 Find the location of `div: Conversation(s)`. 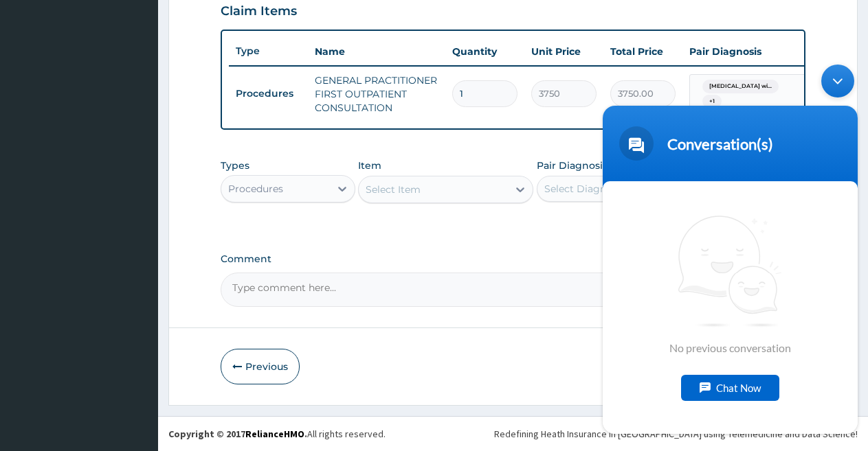

div: Conversation(s) is located at coordinates (151, 86).